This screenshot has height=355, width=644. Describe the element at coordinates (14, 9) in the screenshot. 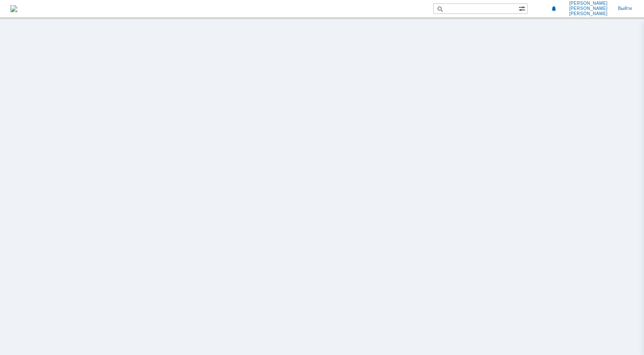

I see `img: logo` at that location.